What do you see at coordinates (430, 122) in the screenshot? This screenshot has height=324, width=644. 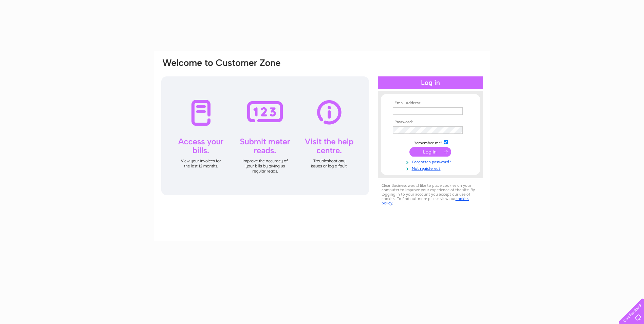 I see `th: Password:` at bounding box center [430, 122].